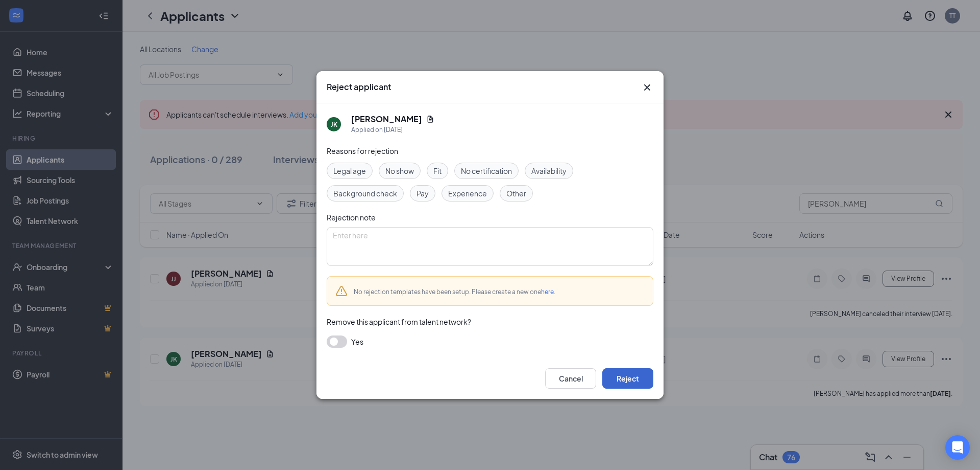 The height and width of the screenshot is (470, 980). Describe the element at coordinates (334, 124) in the screenshot. I see `div: JK` at that location.